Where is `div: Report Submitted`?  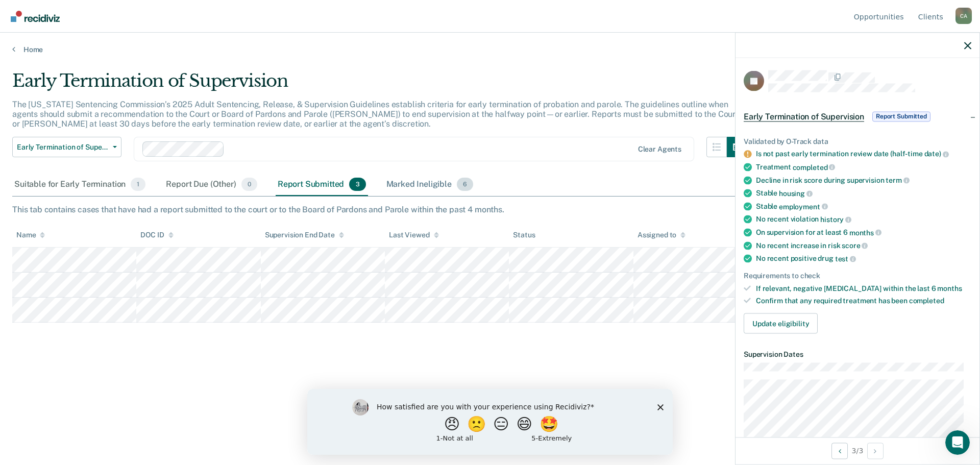
div: Report Submitted is located at coordinates (321, 185).